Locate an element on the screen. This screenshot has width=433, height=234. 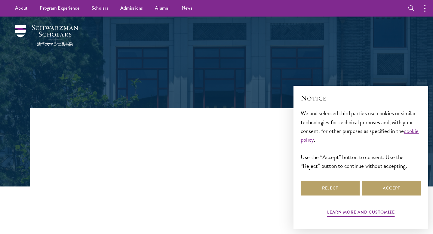
button: Accept is located at coordinates (392, 188).